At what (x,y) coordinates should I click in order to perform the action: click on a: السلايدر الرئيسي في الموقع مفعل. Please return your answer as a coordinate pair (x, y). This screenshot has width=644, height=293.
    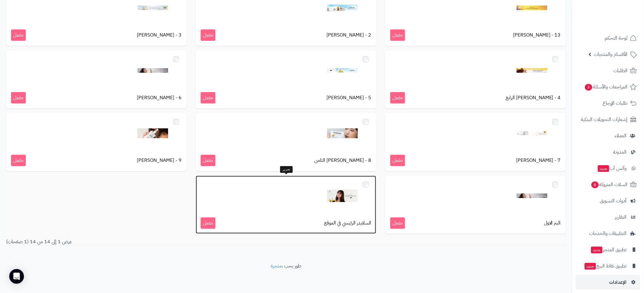
    Looking at the image, I should click on (286, 204).